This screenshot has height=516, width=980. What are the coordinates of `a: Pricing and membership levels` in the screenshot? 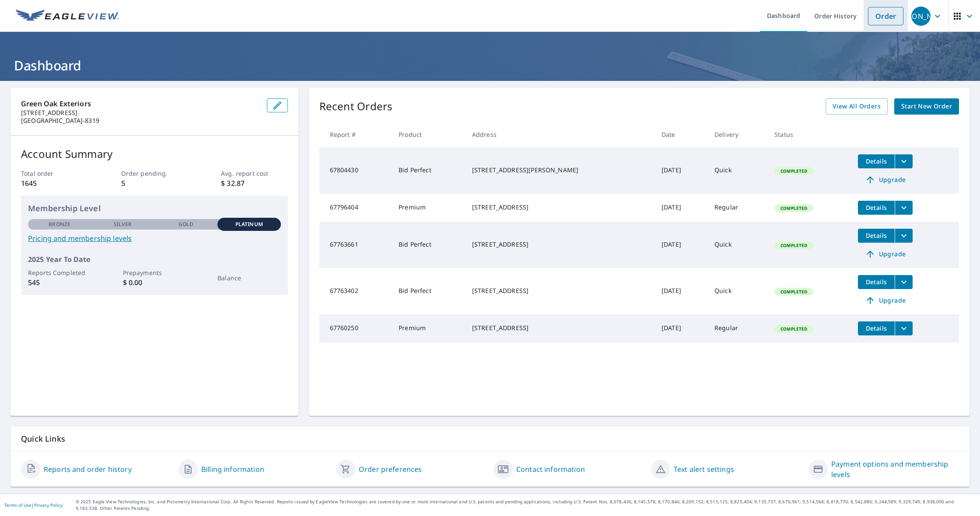 It's located at (155, 238).